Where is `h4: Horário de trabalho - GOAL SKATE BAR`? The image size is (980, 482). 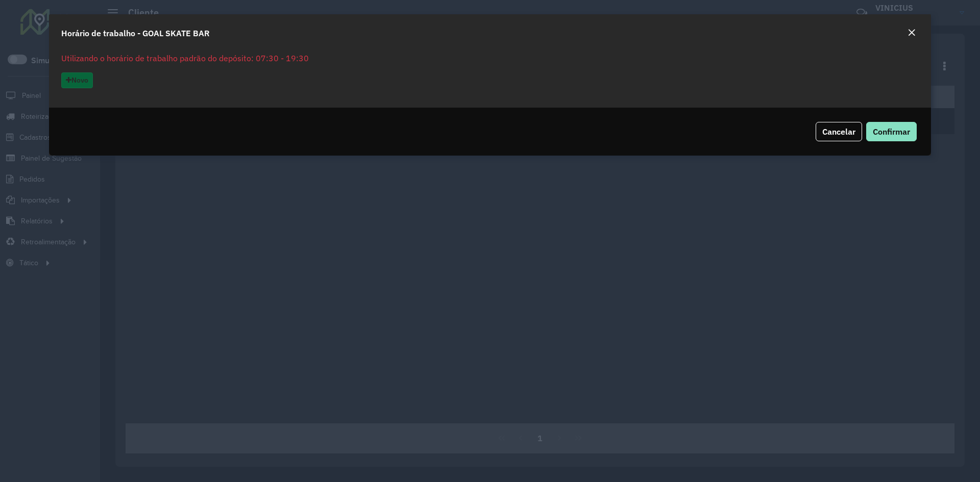 h4: Horário de trabalho - GOAL SKATE BAR is located at coordinates (136, 33).